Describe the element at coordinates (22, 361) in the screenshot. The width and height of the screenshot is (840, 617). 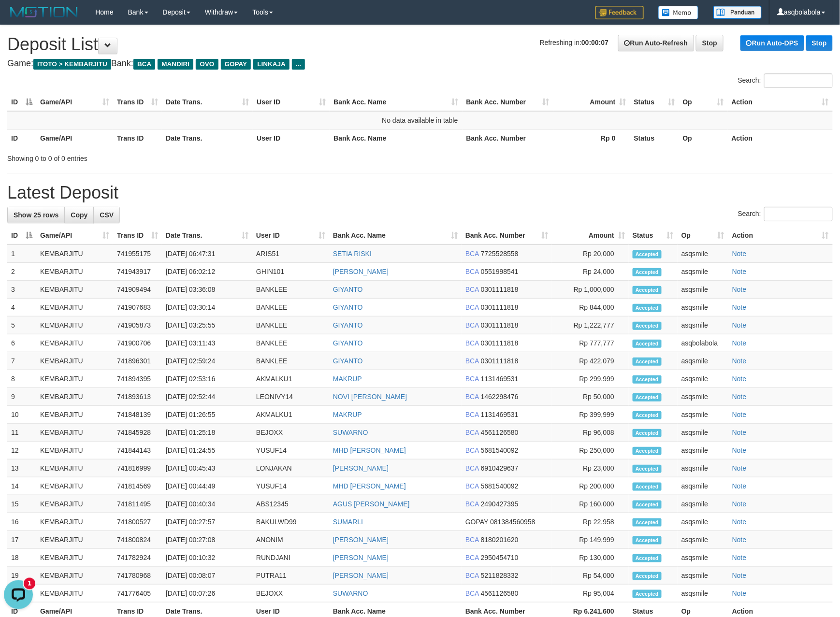
I see `td: 7` at that location.